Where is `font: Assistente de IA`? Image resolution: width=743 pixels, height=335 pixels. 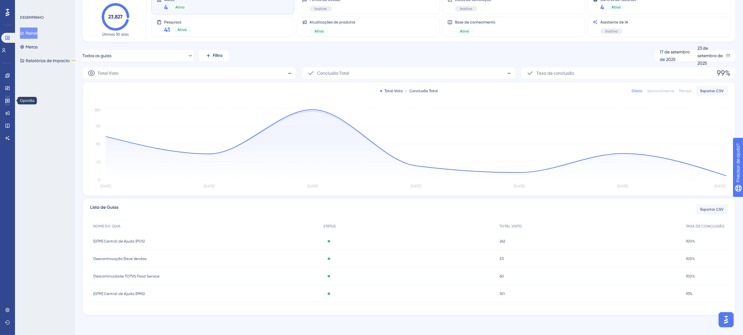 font: Assistente de IA is located at coordinates (614, 22).